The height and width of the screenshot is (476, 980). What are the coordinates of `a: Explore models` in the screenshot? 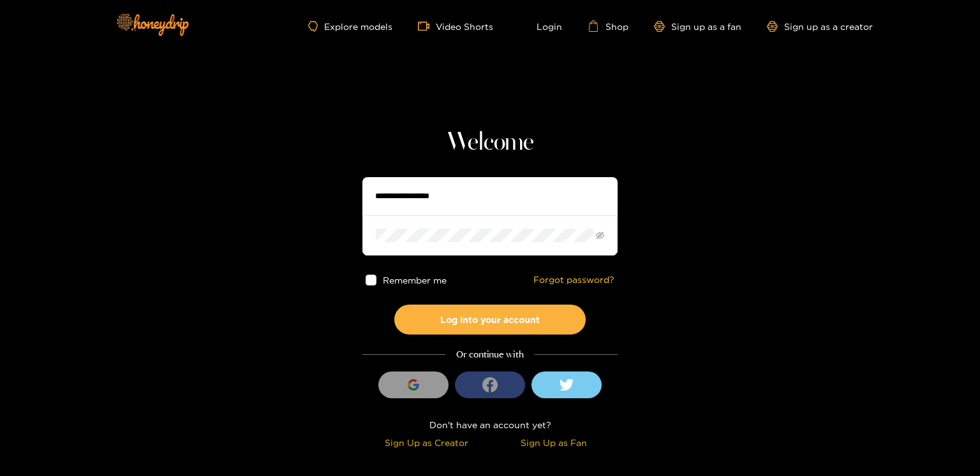 It's located at (350, 26).